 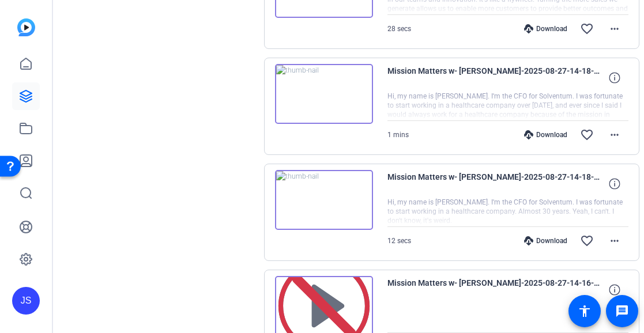 I want to click on span: 28 secs, so click(x=399, y=29).